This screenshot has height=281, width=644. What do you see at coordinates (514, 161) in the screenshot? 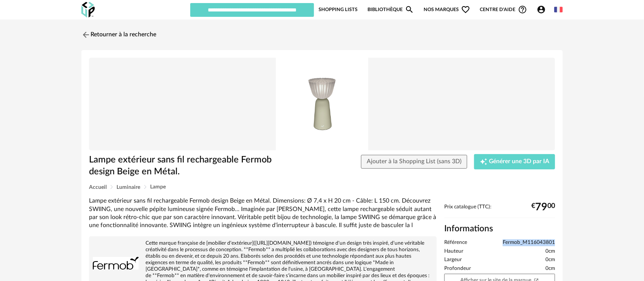
I see `button: Creation icon Générer une 3D par IA` at bounding box center [514, 161].